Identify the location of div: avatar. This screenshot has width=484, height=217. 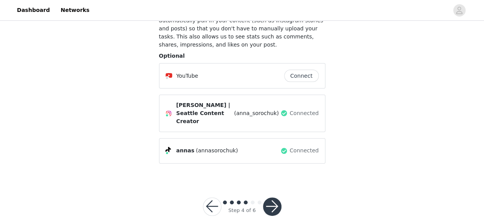
(459, 10).